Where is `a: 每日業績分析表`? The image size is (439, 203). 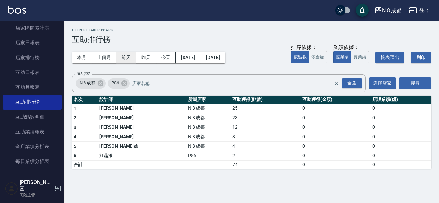
a: 每日業績分析表 is located at coordinates (32, 162).